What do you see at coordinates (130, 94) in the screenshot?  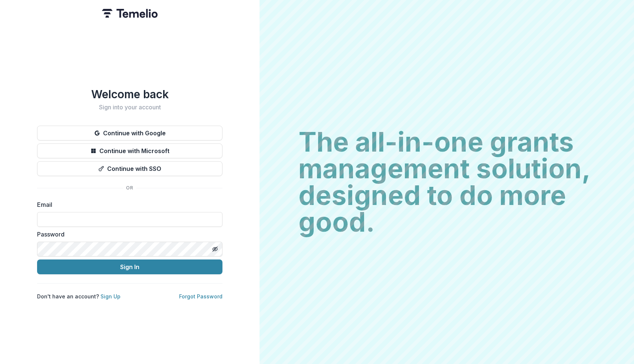 I see `h1: Welcome back` at bounding box center [130, 94].